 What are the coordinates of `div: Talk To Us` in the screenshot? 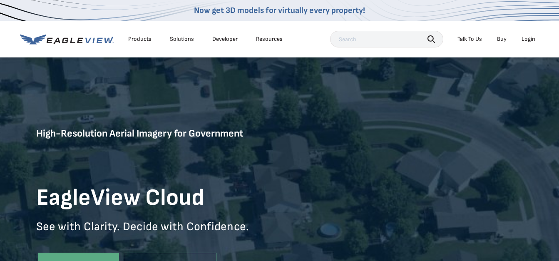 It's located at (470, 39).